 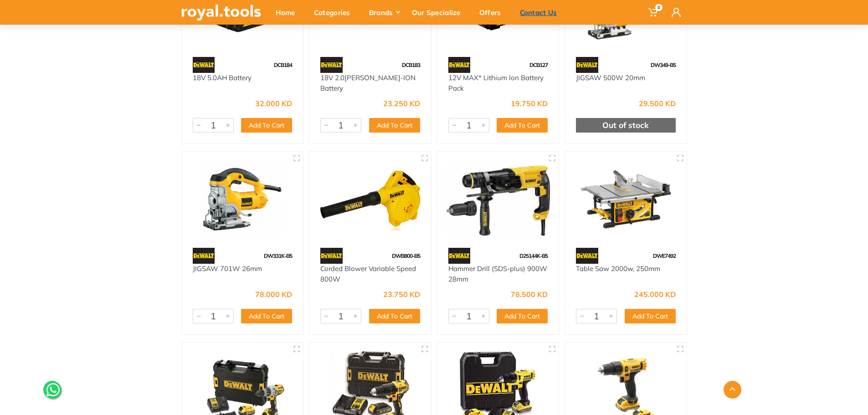 What do you see at coordinates (498, 274) in the screenshot?
I see `a: Hammer Drill (SDS-plus) 900W 28mm` at bounding box center [498, 274].